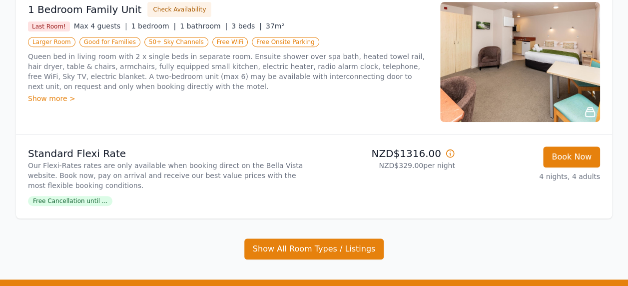  Describe the element at coordinates (275, 26) in the screenshot. I see `span: 37m²` at that location.